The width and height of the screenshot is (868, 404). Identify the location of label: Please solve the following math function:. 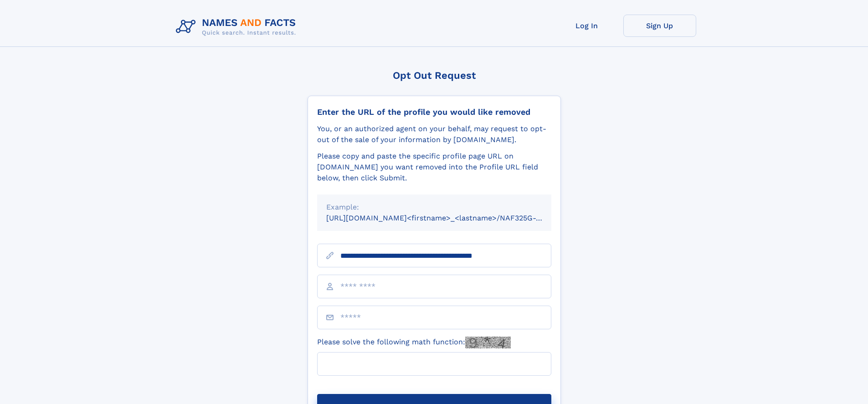
(413, 342).